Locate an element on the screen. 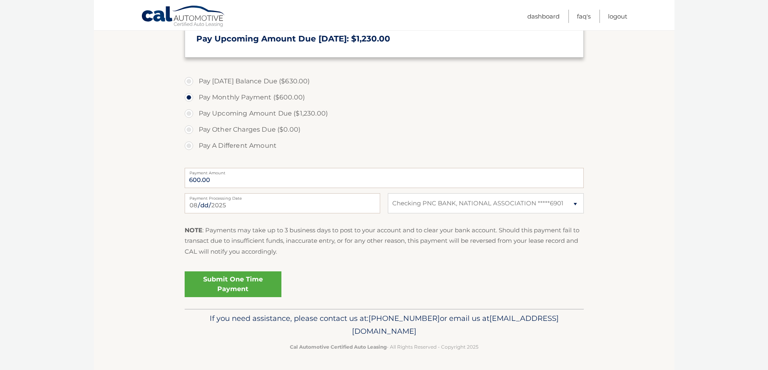 This screenshot has height=370, width=768. a: FAQ's is located at coordinates (584, 16).